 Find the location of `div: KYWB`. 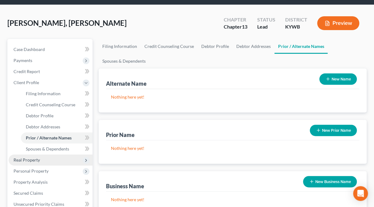

div: KYWB is located at coordinates (296, 27).